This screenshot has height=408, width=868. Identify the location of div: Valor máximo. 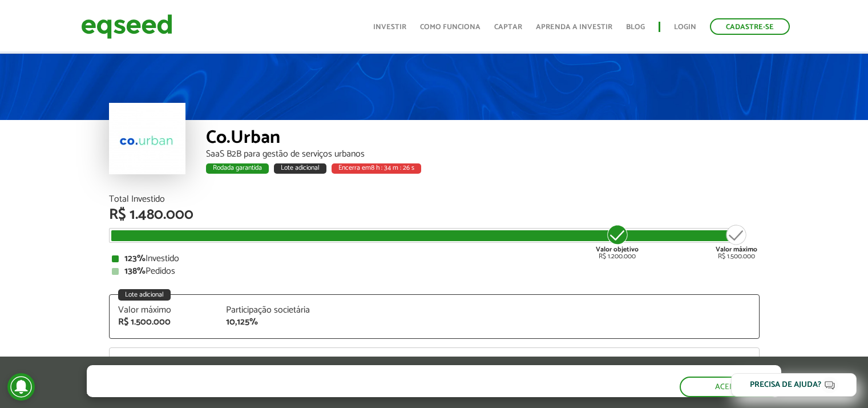
(164, 310).